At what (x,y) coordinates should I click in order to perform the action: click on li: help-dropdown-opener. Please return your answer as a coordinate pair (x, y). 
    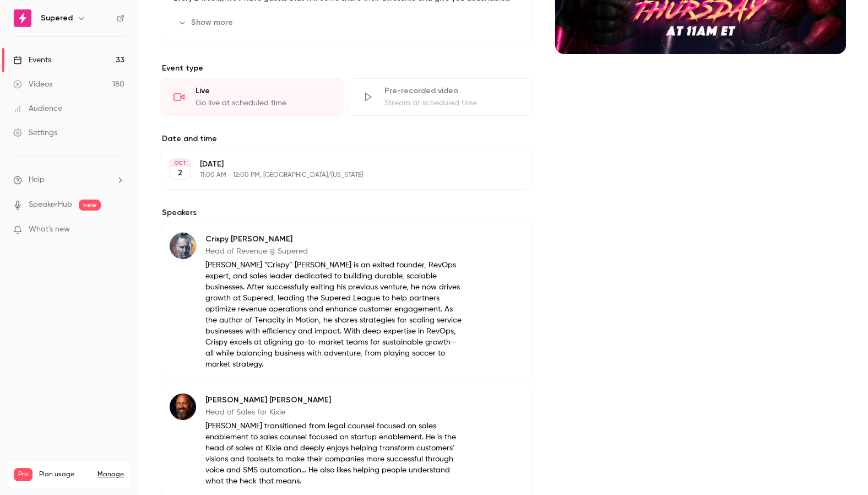
    Looking at the image, I should click on (69, 180).